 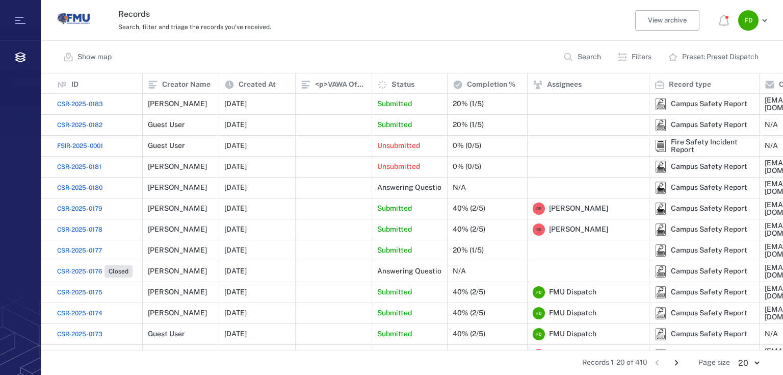 What do you see at coordinates (572, 313) in the screenshot?
I see `span: FMU Dispatch` at bounding box center [572, 313].